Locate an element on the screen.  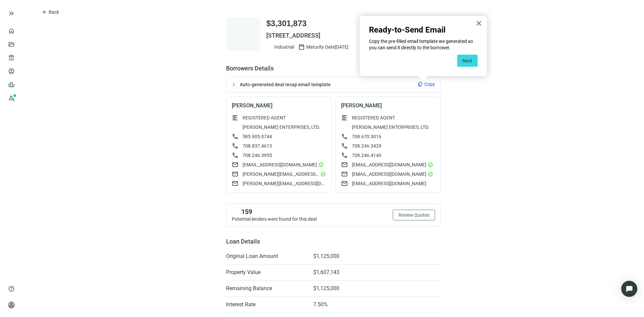
span: account_balance is located at coordinates (11, 58).